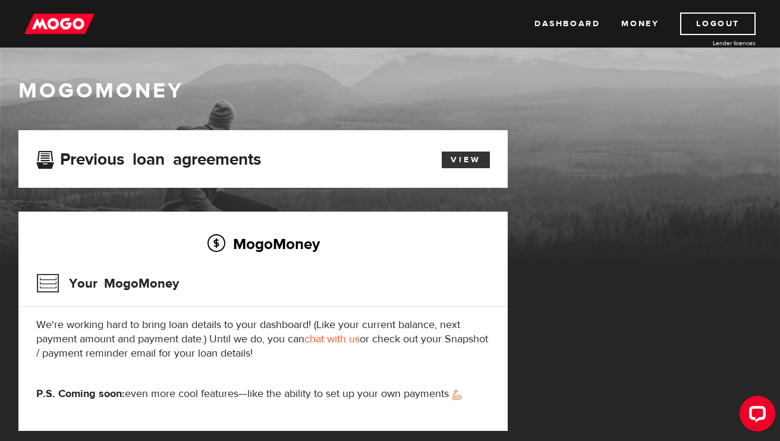 The width and height of the screenshot is (780, 441). Describe the element at coordinates (465, 160) in the screenshot. I see `a: View` at that location.